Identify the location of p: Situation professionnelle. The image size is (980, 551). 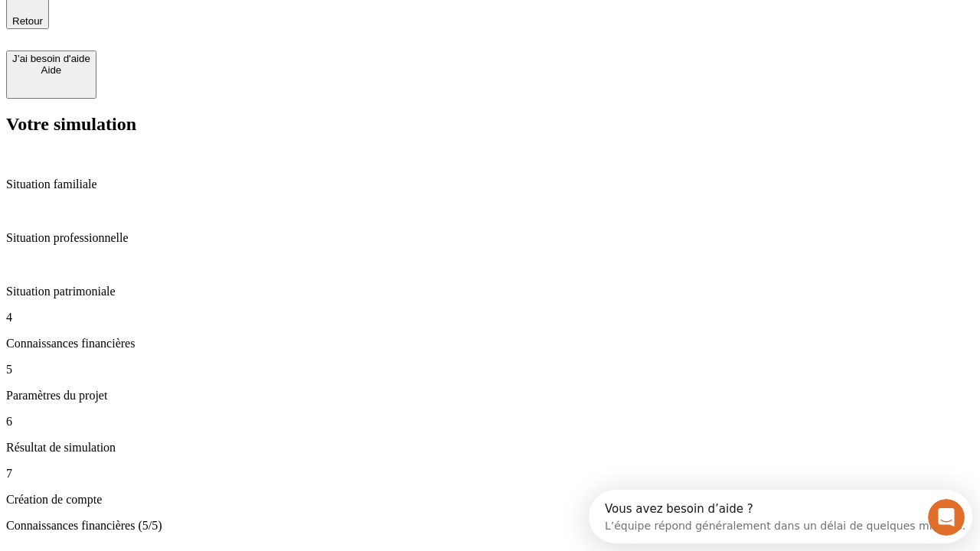
(490, 238).